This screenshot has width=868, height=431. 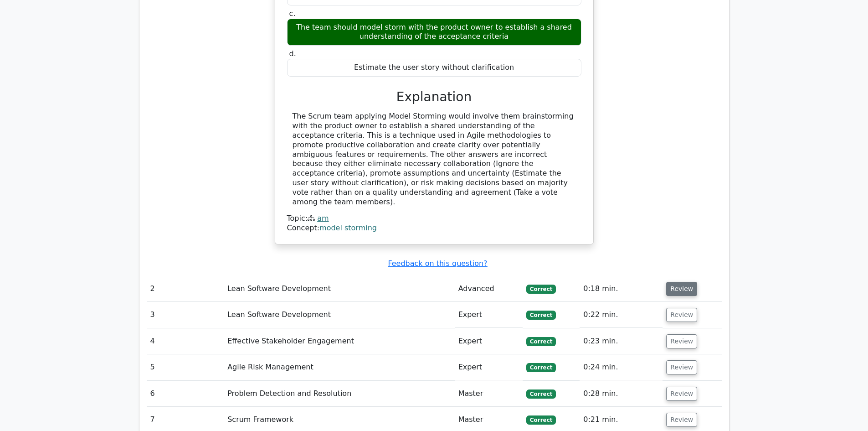 What do you see at coordinates (339, 394) in the screenshot?
I see `td: Problem Detection and Resolution` at bounding box center [339, 394].